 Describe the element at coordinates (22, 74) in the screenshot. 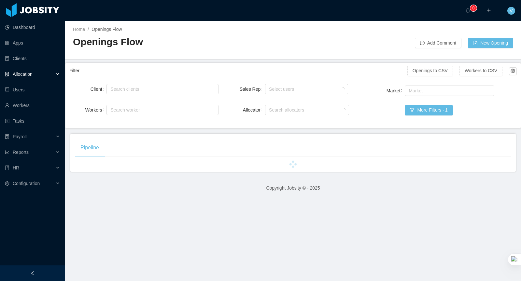

I see `span: Allocation` at that location.